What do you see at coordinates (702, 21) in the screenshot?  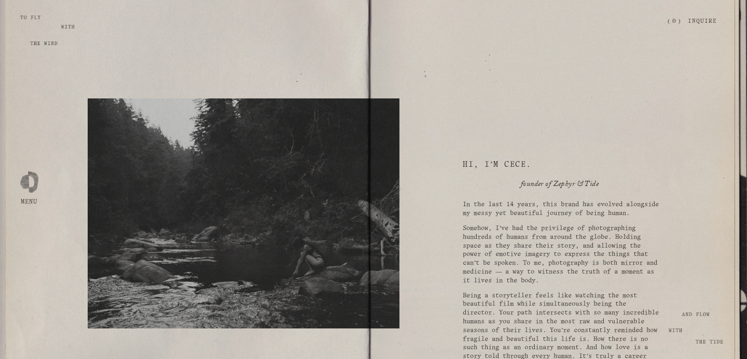 I see `a: Inquire` at bounding box center [702, 21].